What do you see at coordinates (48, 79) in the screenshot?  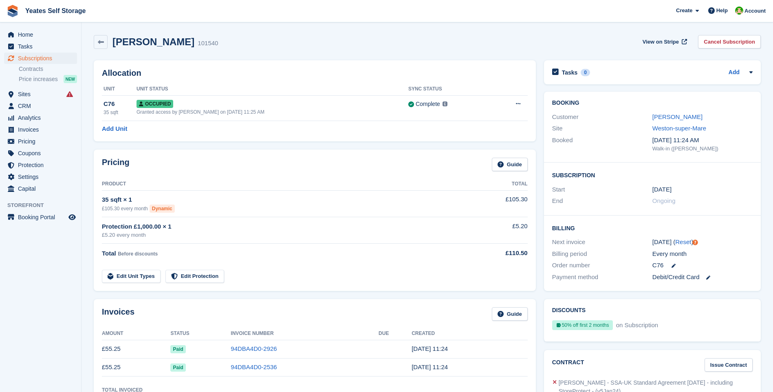 I see `a: Price increases NEW` at bounding box center [48, 79].